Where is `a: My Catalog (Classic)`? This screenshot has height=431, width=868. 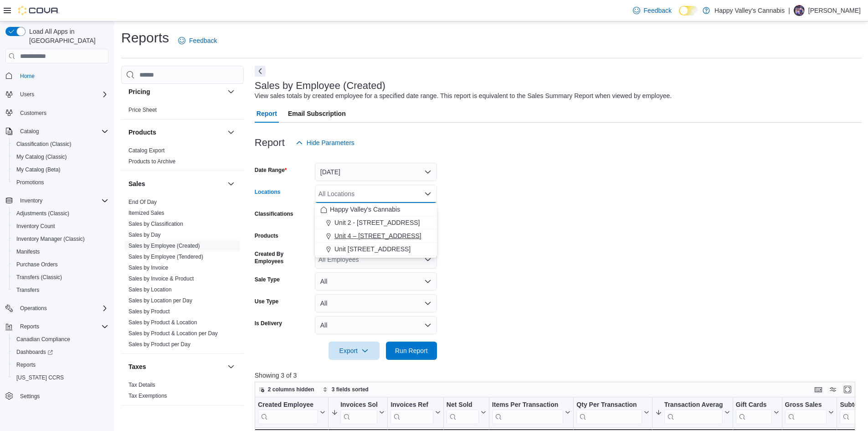 a: My Catalog (Classic) is located at coordinates (41, 157).